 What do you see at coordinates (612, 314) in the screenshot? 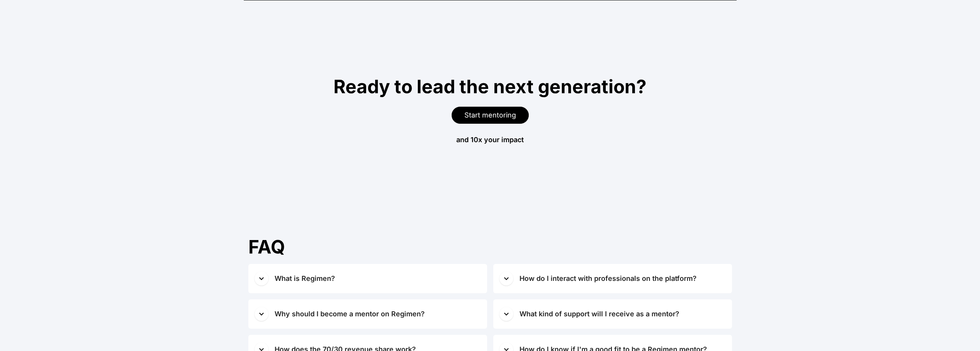
I see `button: What kind of support will I receive as a mentor?` at bounding box center [612, 314].